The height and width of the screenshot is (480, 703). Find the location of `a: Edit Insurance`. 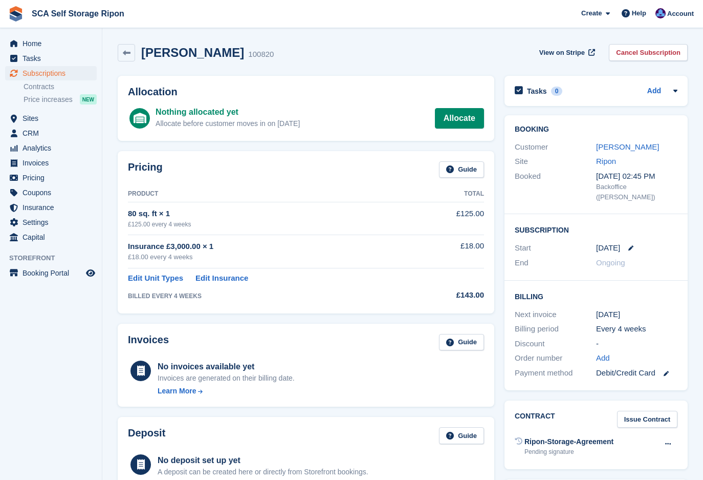

a: Edit Insurance is located at coordinates (222, 278).